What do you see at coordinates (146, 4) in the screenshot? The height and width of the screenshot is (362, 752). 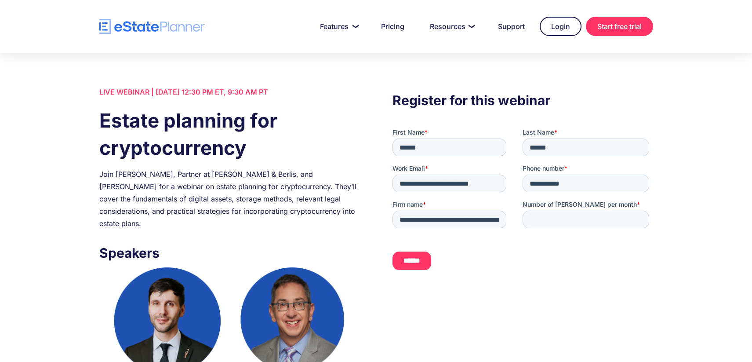 I see `span: Last Name` at bounding box center [146, 4].